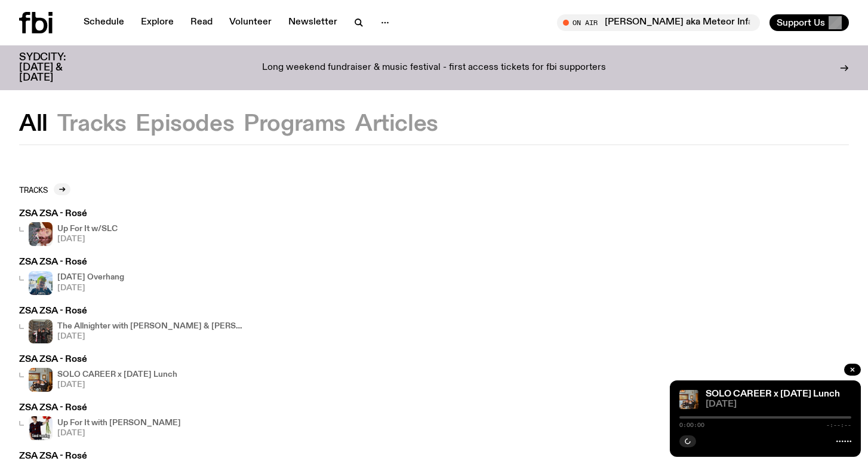 This screenshot has height=464, width=868. Describe the element at coordinates (92, 124) in the screenshot. I see `button: Tracks` at that location.